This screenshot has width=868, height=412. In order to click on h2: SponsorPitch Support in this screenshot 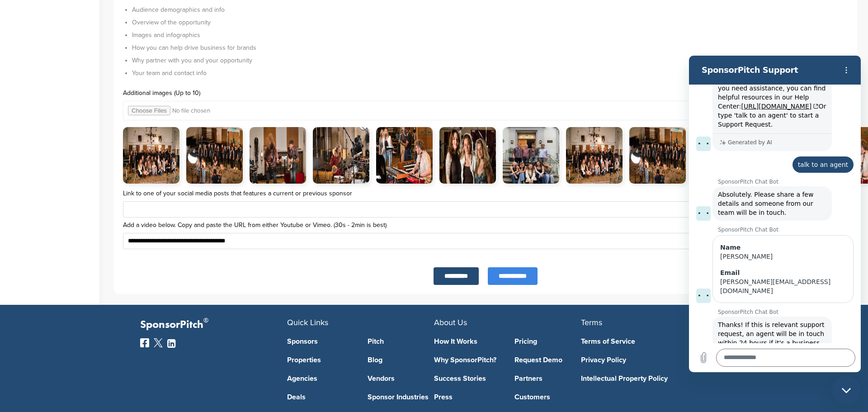, I will do `click(78, 15)`.